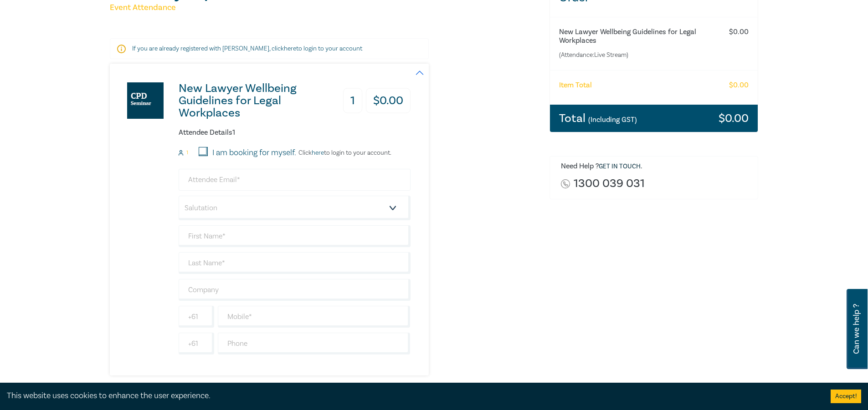  Describe the element at coordinates (145, 100) in the screenshot. I see `img: New Lawyer Wellbeing Guidelines for Legal Workplaces` at that location.